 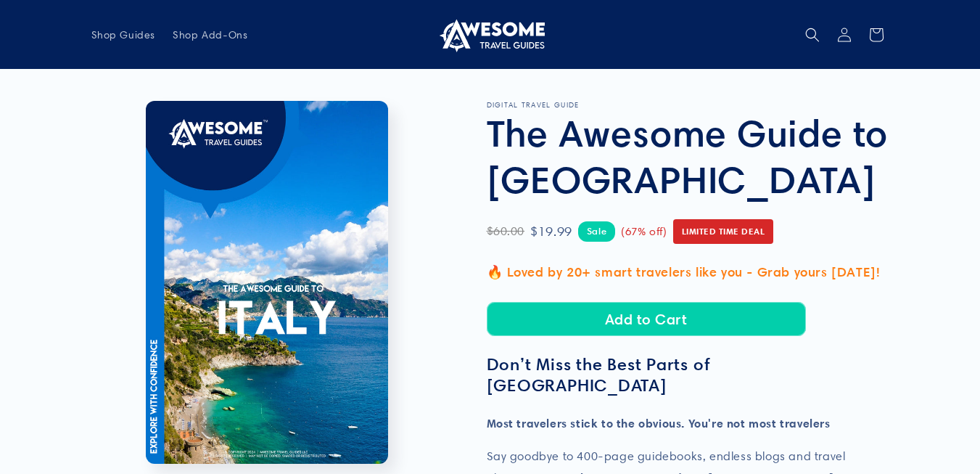 I want to click on a: Shop Guides, so click(x=123, y=35).